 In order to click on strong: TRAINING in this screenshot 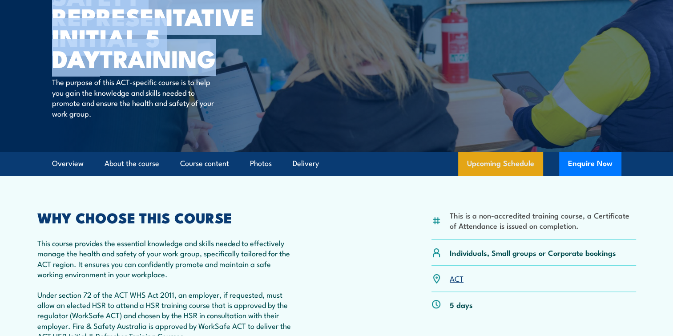, I will do `click(158, 57)`.